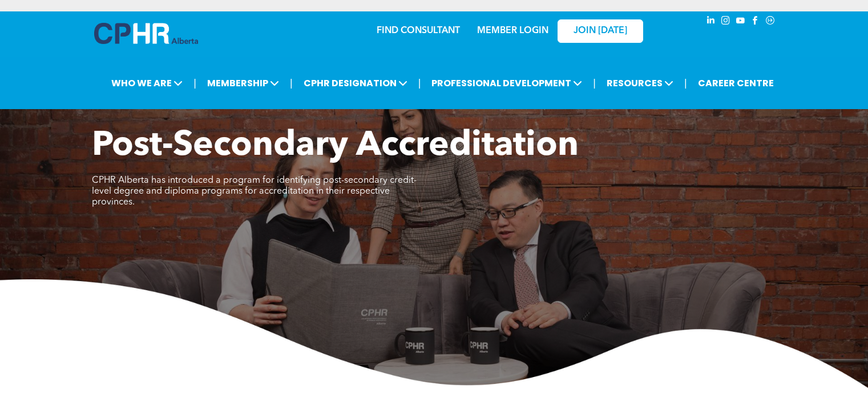 This screenshot has height=397, width=868. Describe the element at coordinates (335, 146) in the screenshot. I see `span: Post-Secondary Accreditation` at that location.